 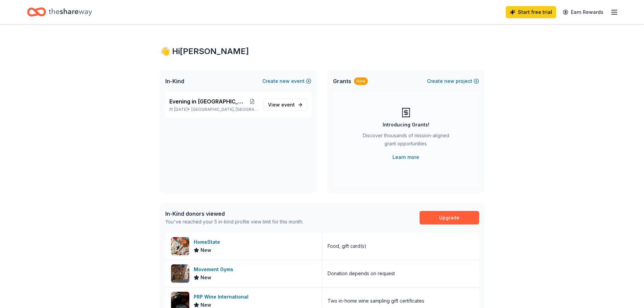 What do you see at coordinates (449, 218) in the screenshot?
I see `a: Upgrade` at bounding box center [449, 218].